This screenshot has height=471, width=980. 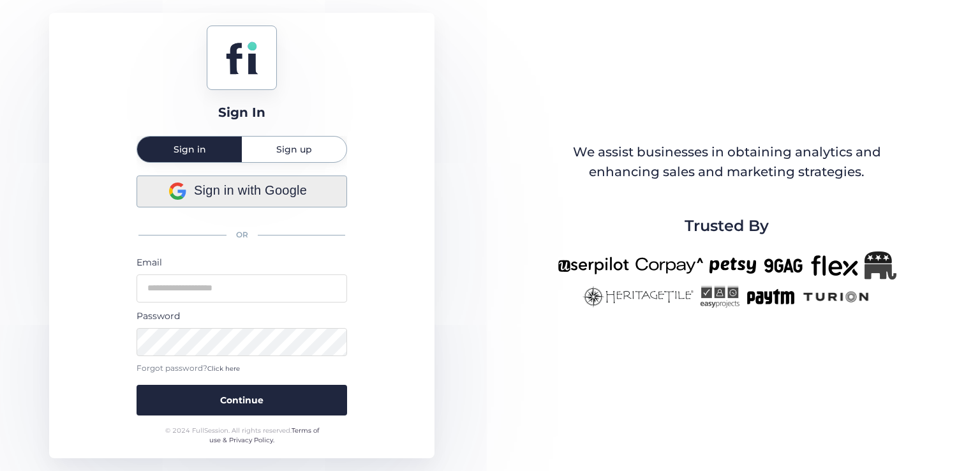 I want to click on div: Forgot password?, so click(x=242, y=369).